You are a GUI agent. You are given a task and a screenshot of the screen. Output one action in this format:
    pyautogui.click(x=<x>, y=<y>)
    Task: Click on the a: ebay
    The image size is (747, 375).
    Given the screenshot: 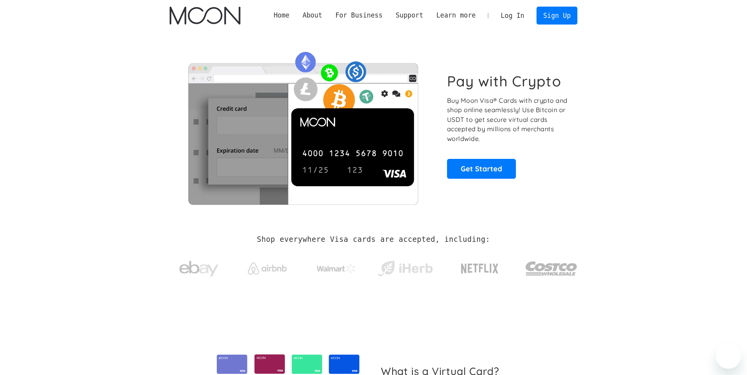 What is the action you would take?
    pyautogui.click(x=198, y=267)
    